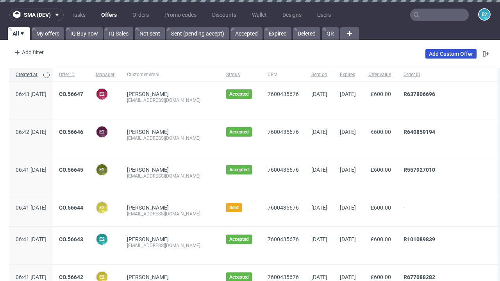 This screenshot has width=500, height=281. I want to click on a: Users, so click(324, 15).